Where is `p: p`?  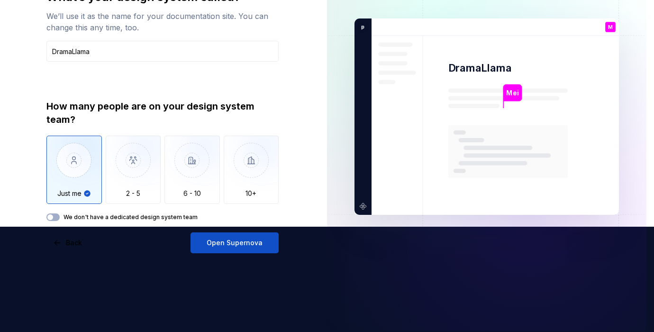 p: p is located at coordinates (361, 27).